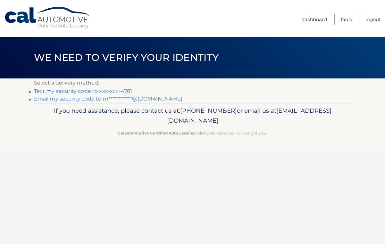  Describe the element at coordinates (192, 133) in the screenshot. I see `p: - All Rights Reserved - Copyright 2025` at that location.